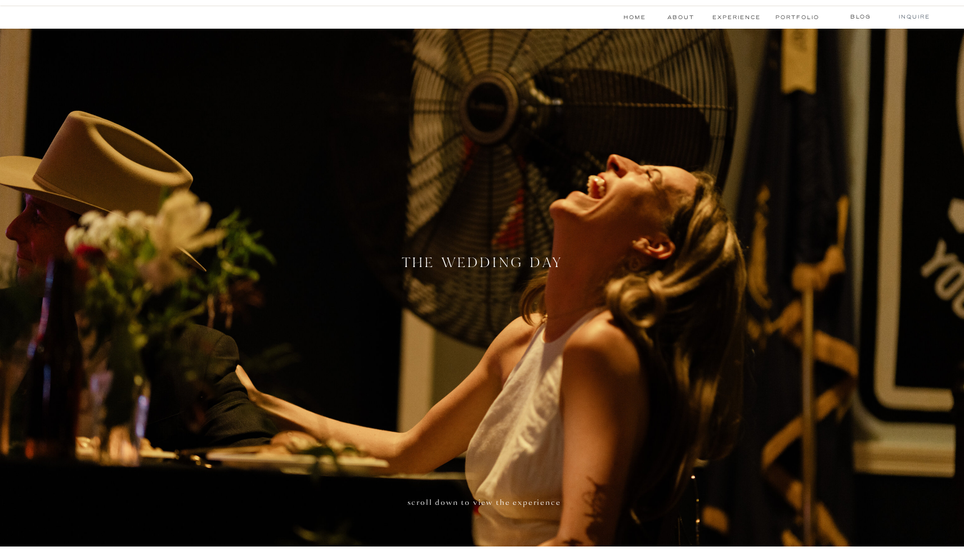  Describe the element at coordinates (737, 18) in the screenshot. I see `a: experience` at that location.